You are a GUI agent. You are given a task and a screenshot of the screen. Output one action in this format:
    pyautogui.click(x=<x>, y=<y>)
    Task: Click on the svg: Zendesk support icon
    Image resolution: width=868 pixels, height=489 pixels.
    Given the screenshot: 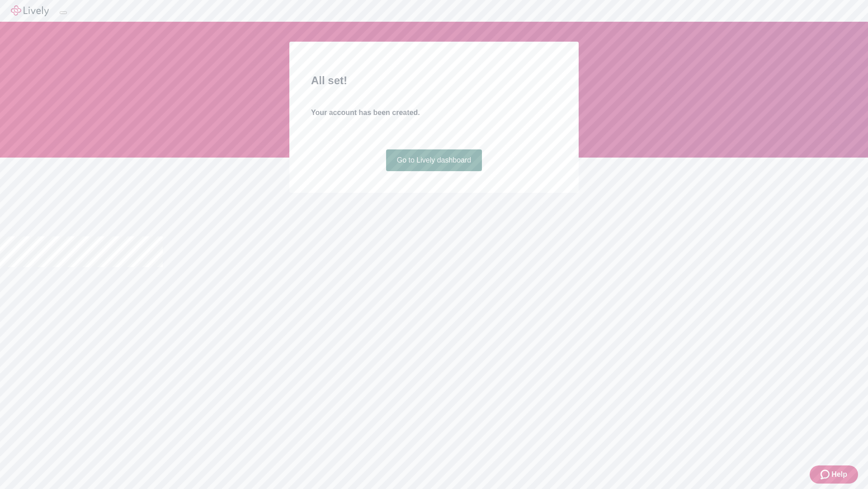 What is the action you would take?
    pyautogui.click(x=826, y=474)
    